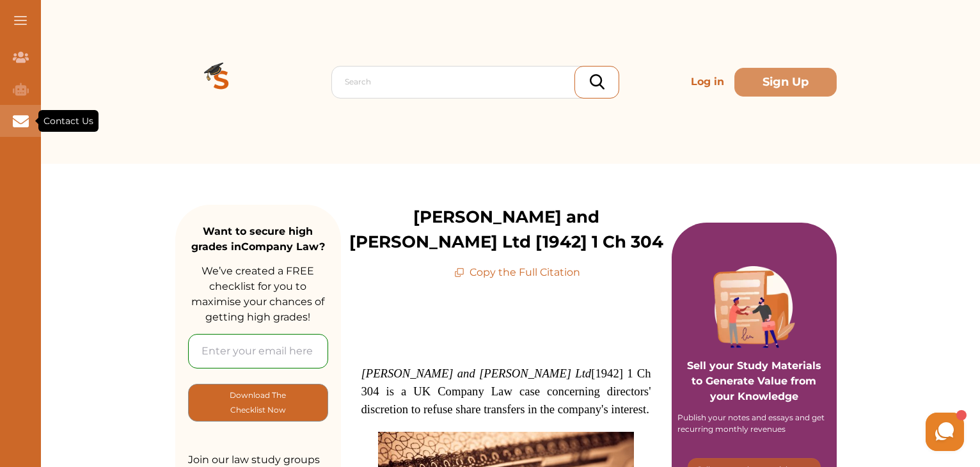  What do you see at coordinates (786, 82) in the screenshot?
I see `button: Sign Up` at bounding box center [786, 82].